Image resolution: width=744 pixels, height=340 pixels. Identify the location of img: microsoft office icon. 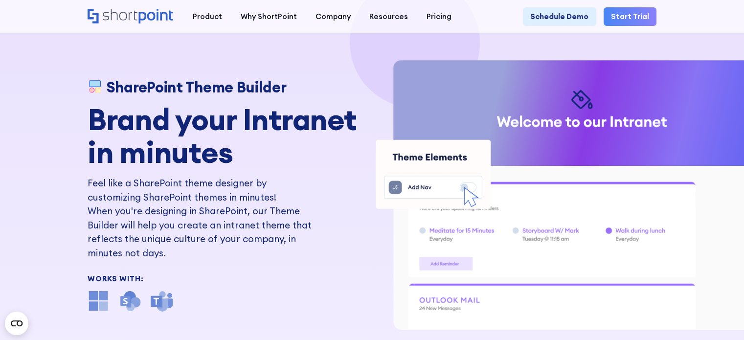
(99, 301).